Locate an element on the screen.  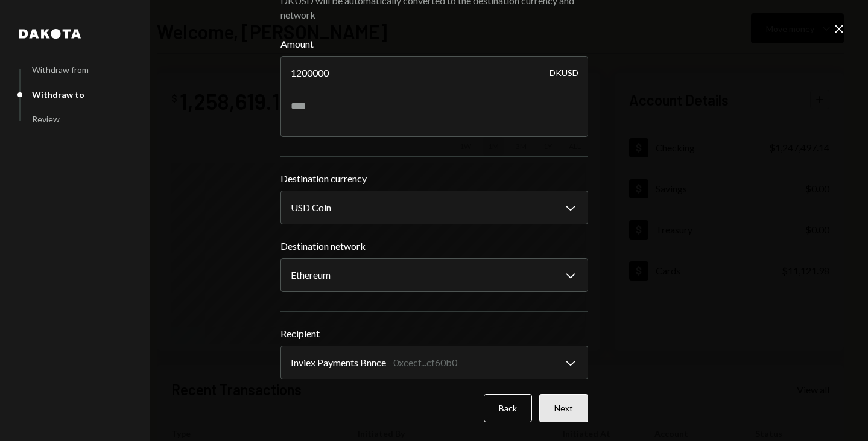
div: 0xcecf...cf60b0 is located at coordinates (425, 363).